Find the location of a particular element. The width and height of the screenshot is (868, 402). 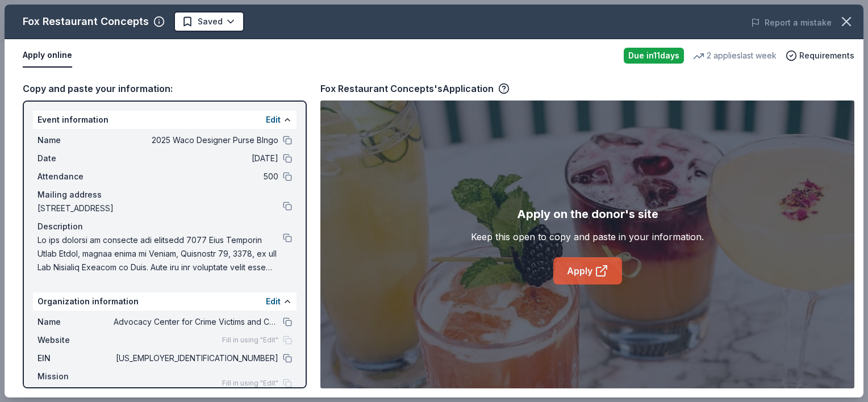

span: Saved is located at coordinates (210, 21).